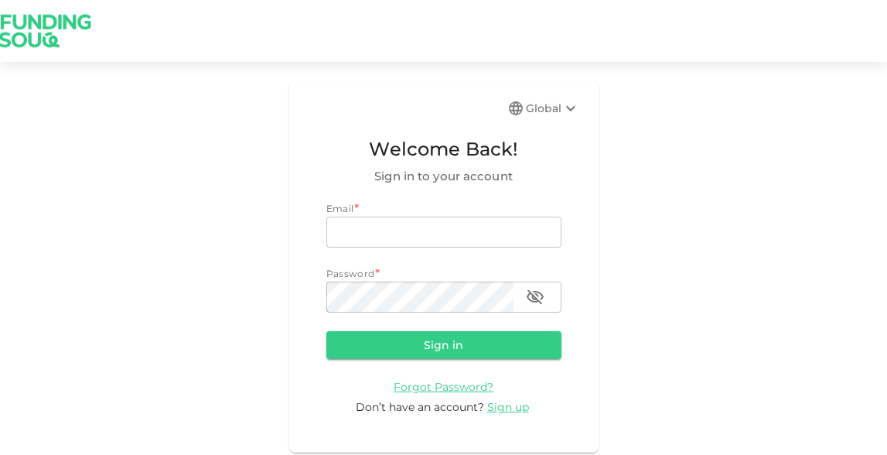 The height and width of the screenshot is (455, 887). What do you see at coordinates (443, 387) in the screenshot?
I see `span: Forgot Password?` at bounding box center [443, 387].